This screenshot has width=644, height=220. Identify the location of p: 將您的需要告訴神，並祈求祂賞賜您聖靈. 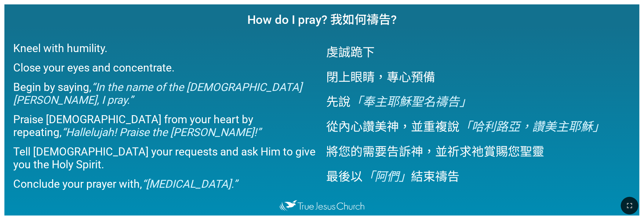
(466, 151).